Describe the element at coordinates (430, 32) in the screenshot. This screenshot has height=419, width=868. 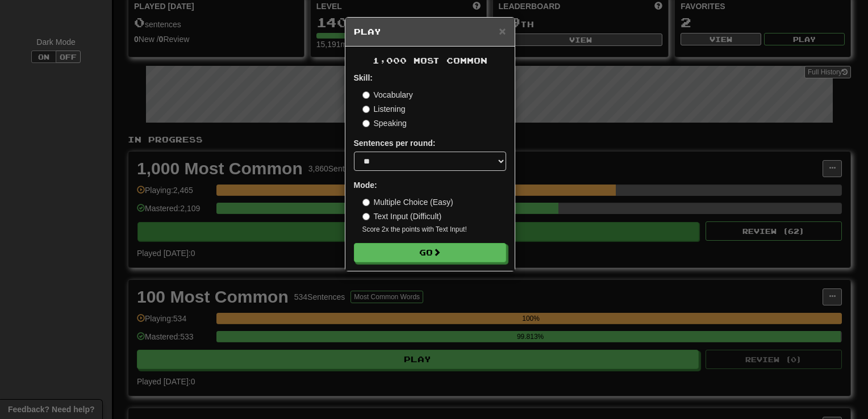
I see `h5: Play` at that location.